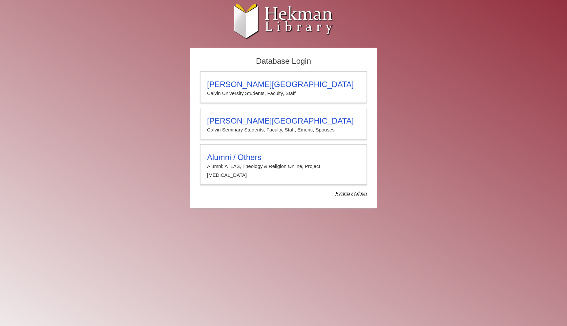 Image resolution: width=567 pixels, height=326 pixels. What do you see at coordinates (284, 93) in the screenshot?
I see `p: Calvin University Students, Faculty, Staff` at bounding box center [284, 93].